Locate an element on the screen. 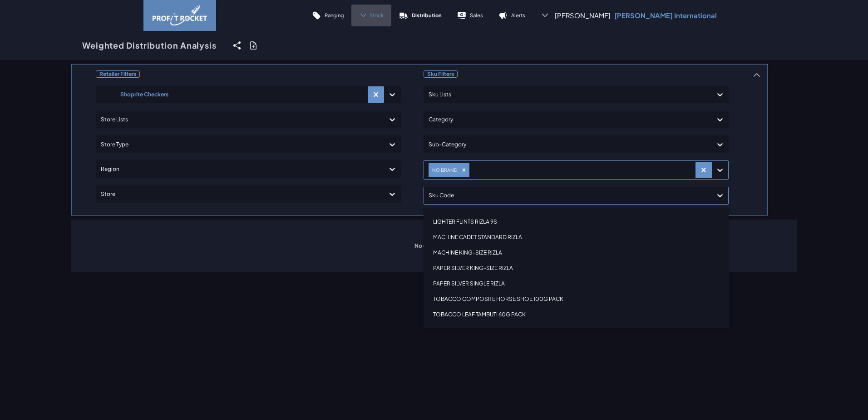  a: Ranging is located at coordinates (328, 15).